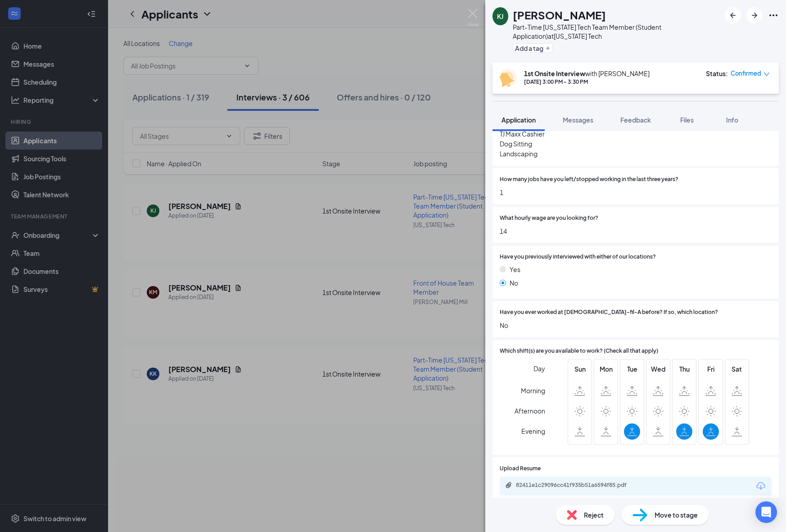 The height and width of the screenshot is (532, 786). I want to click on span: Day, so click(539, 369).